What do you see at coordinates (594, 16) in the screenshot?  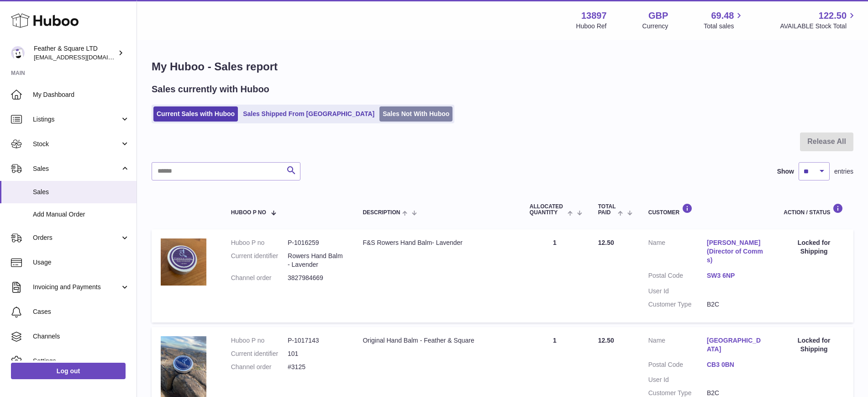 I see `strong: 13897` at bounding box center [594, 16].